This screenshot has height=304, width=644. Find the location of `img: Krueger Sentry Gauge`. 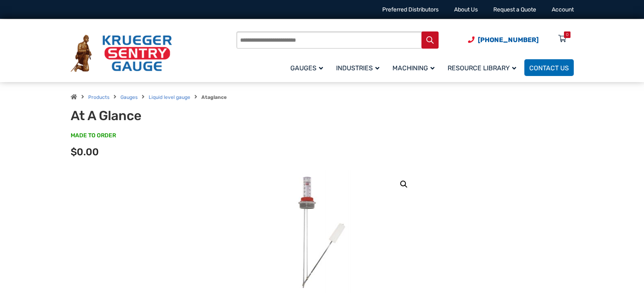

img: Krueger Sentry Gauge is located at coordinates (121, 53).